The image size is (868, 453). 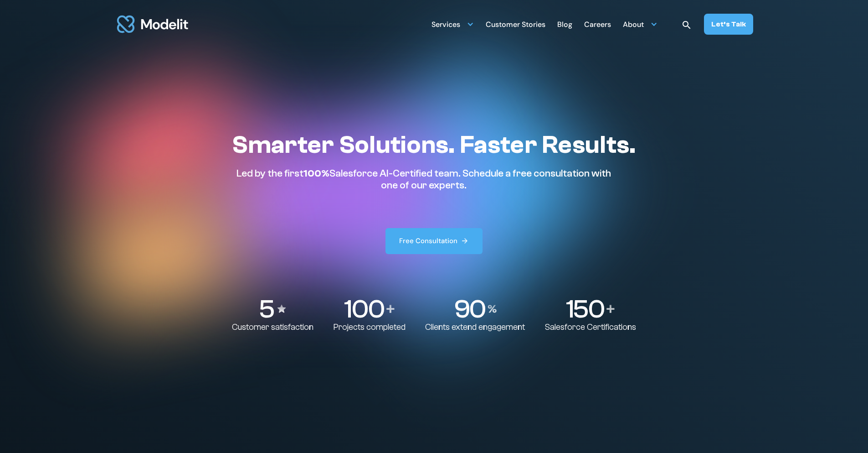 I want to click on p: 100, so click(x=363, y=309).